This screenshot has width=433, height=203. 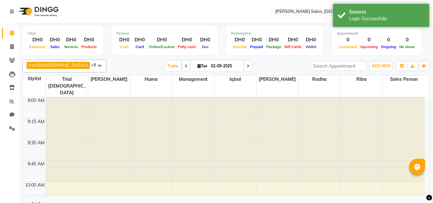 I want to click on div: Redemption, so click(x=275, y=33).